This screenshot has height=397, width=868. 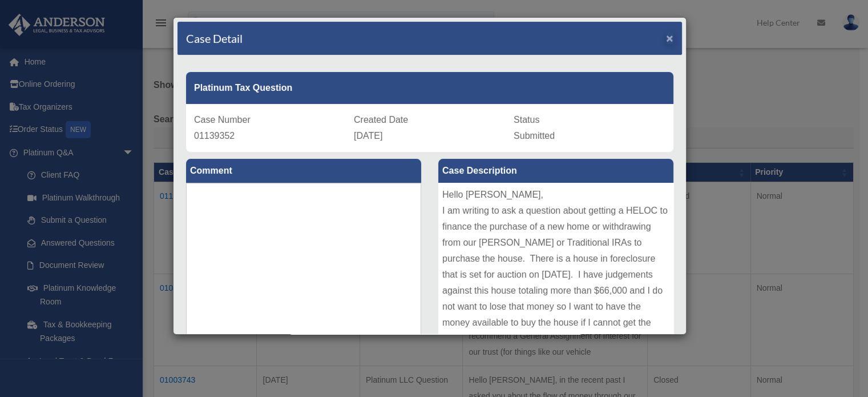 I want to click on h4: Case Detail, so click(x=214, y=38).